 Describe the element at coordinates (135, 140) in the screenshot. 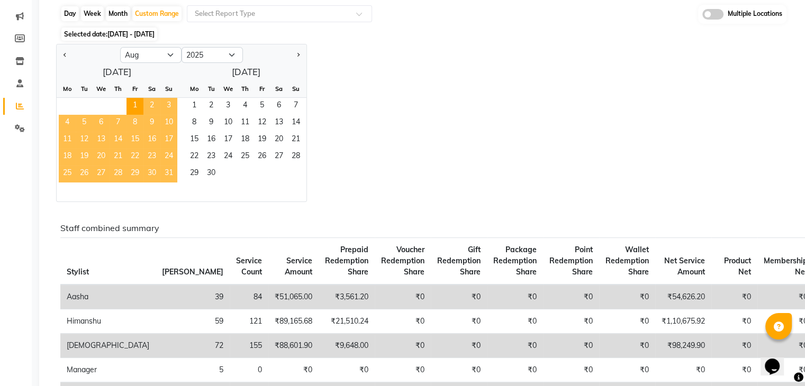

I see `div: Friday, August 15, 2025` at that location.